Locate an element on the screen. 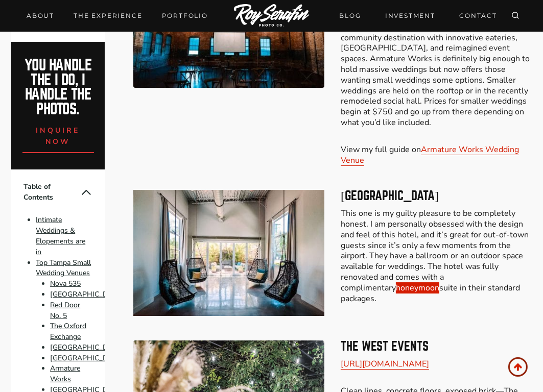 This screenshot has width=543, height=392. a: inquire now is located at coordinates (58, 135).